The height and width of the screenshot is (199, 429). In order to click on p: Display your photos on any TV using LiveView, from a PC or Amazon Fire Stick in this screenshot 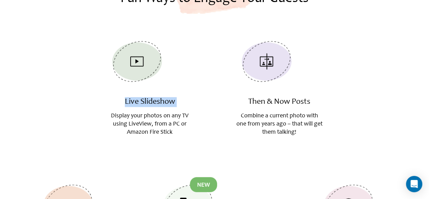, I will do `click(150, 124)`.